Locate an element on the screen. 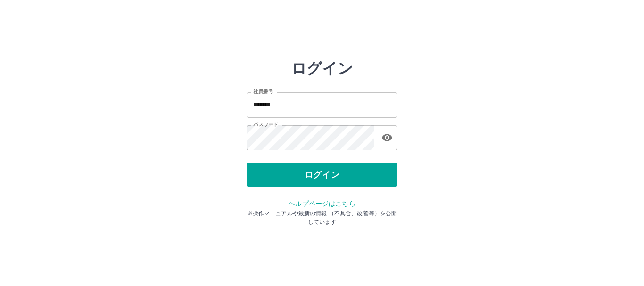 Image resolution: width=644 pixels, height=286 pixels. label: 社員番号 is located at coordinates (263, 91).